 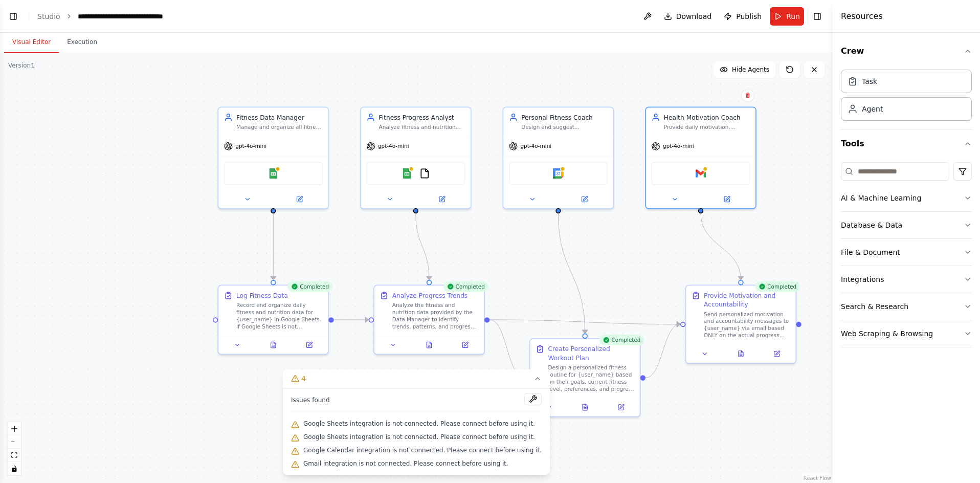 What do you see at coordinates (13, 16) in the screenshot?
I see `button: Show left sidebar` at bounding box center [13, 16].